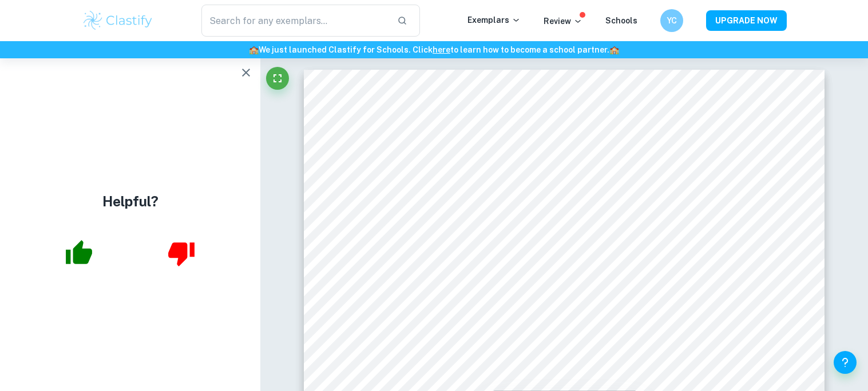 The image size is (868, 391). What do you see at coordinates (295, 20) in the screenshot?
I see `input: Search for any exemplars...` at bounding box center [295, 20].